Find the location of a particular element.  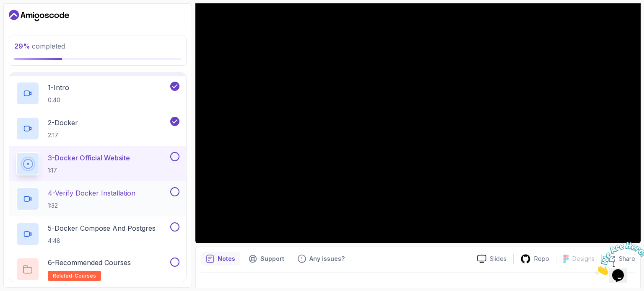

p: Designs is located at coordinates (583, 259).